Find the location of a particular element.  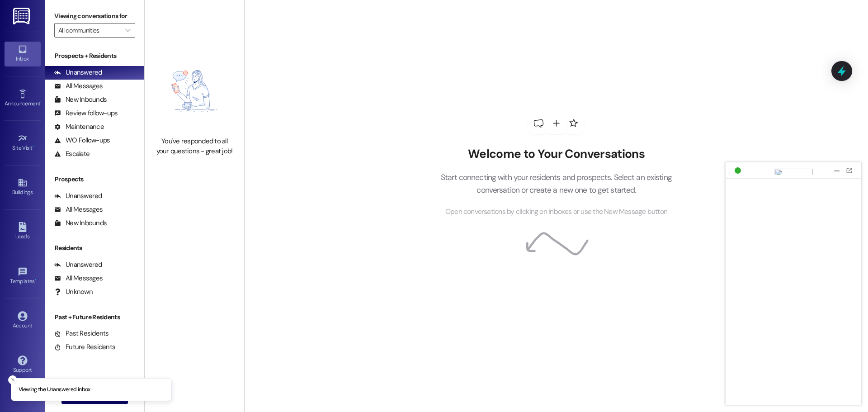

div: Past Residents is located at coordinates (82, 333).